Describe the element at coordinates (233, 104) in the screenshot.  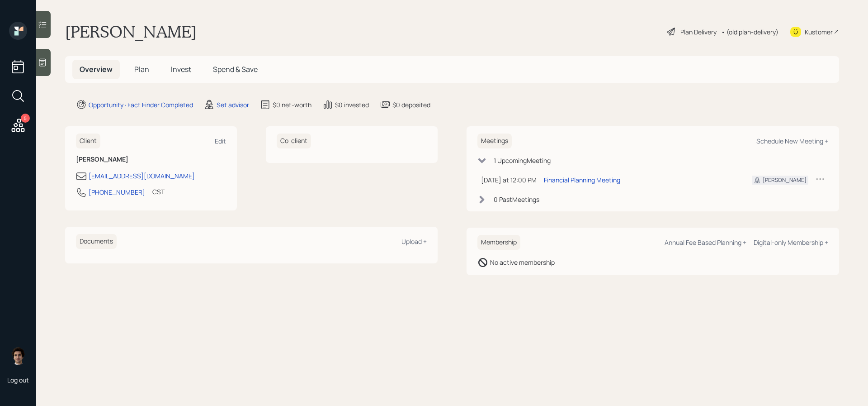
I see `div: Set advisor` at that location.